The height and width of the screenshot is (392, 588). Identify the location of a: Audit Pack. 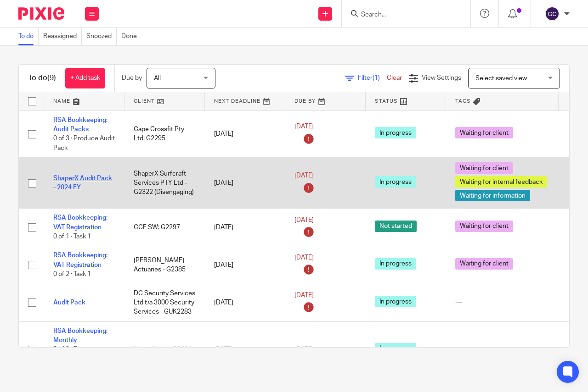
(69, 303).